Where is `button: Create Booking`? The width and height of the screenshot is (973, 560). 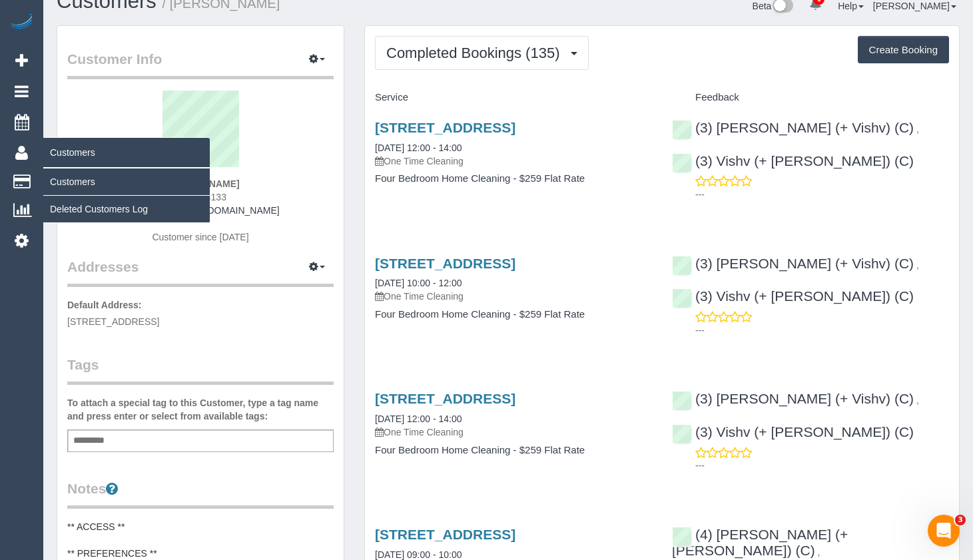 button: Create Booking is located at coordinates (903, 50).